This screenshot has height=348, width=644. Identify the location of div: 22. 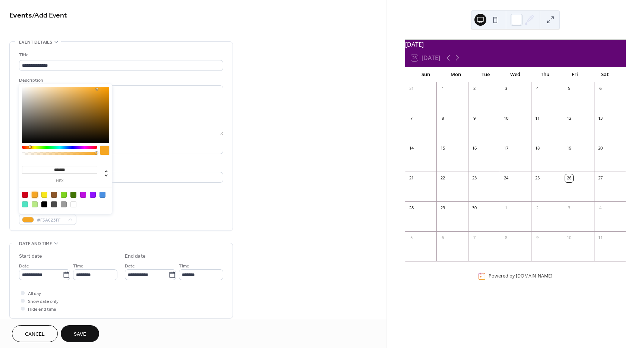
(443, 178).